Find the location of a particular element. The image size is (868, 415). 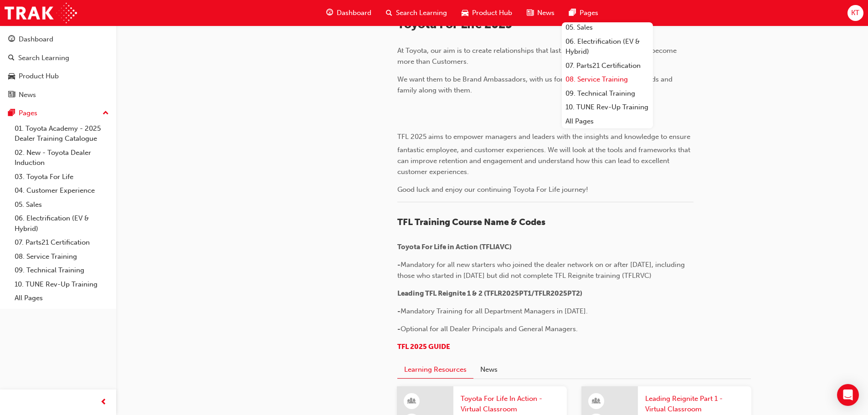

span: Optional for all Dealer Principals and General Managers. is located at coordinates (489, 329).